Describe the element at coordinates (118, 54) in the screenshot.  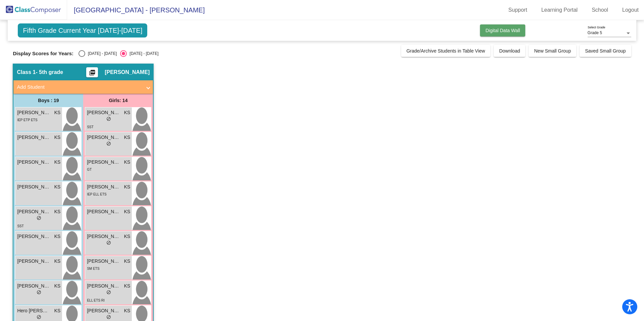
I see `mat-radio-group: Select an option` at that location.